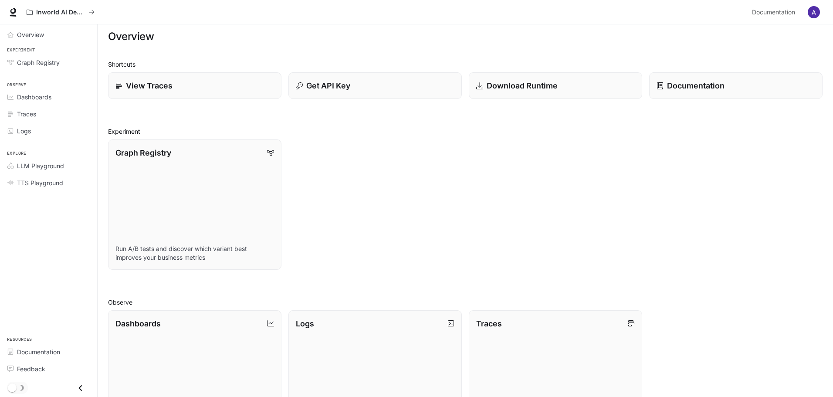 Image resolution: width=833 pixels, height=397 pixels. I want to click on span: Logs, so click(24, 131).